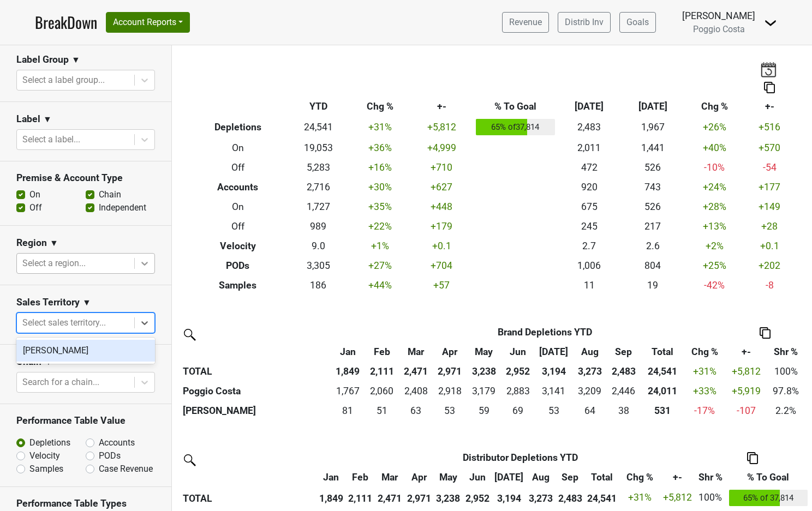 The width and height of the screenshot is (812, 511). Describe the element at coordinates (379, 207) in the screenshot. I see `td: +35 %` at that location.